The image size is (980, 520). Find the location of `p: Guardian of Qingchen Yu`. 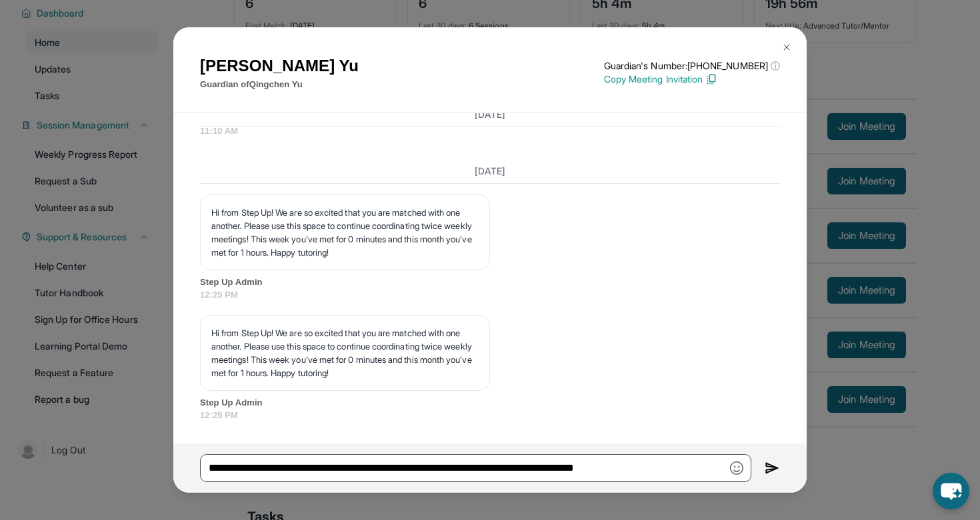

p: Guardian of Qingchen Yu is located at coordinates (279, 85).